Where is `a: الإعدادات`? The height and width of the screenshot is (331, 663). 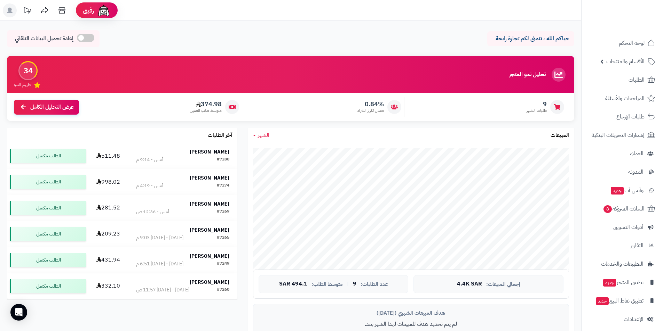
a: الإعدادات is located at coordinates (622, 320).